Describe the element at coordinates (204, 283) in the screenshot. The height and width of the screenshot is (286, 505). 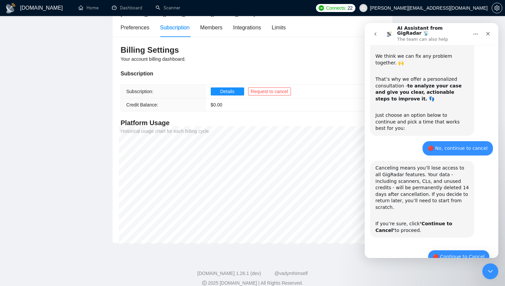
I see `span: copyright` at that location.